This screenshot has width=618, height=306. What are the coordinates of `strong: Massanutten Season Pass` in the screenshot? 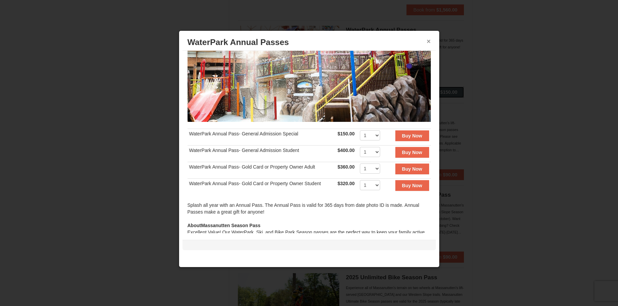 It's located at (224, 225).